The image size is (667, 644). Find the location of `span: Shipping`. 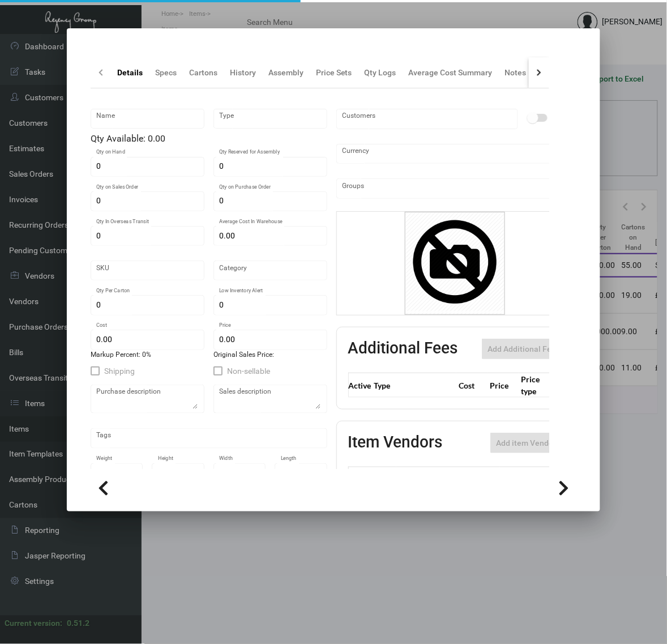

span: Shipping is located at coordinates (119, 371).